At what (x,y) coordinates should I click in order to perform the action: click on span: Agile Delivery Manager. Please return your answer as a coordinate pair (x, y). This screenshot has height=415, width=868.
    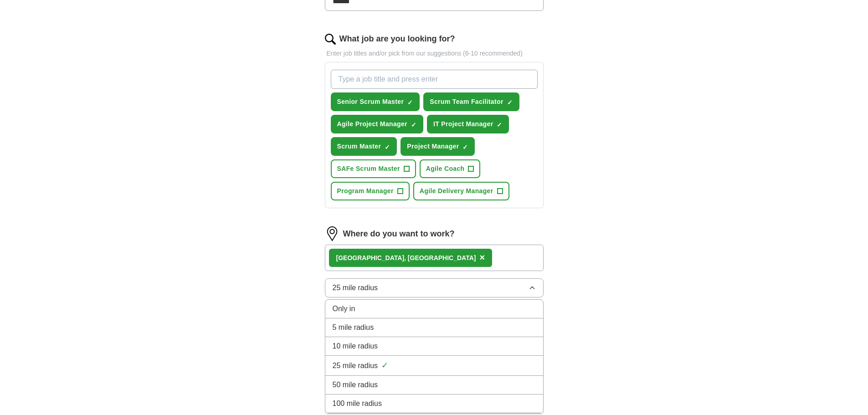
    Looking at the image, I should click on (457, 191).